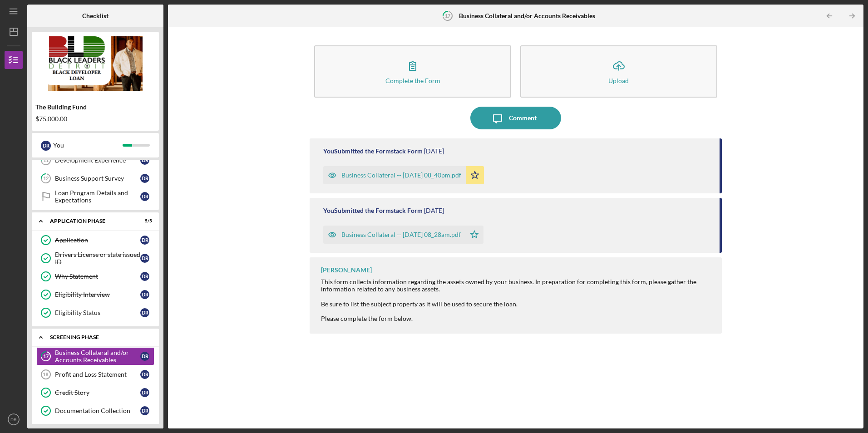 The image size is (868, 433). I want to click on a: Loan Program Details and ExpectationsDR, so click(95, 196).